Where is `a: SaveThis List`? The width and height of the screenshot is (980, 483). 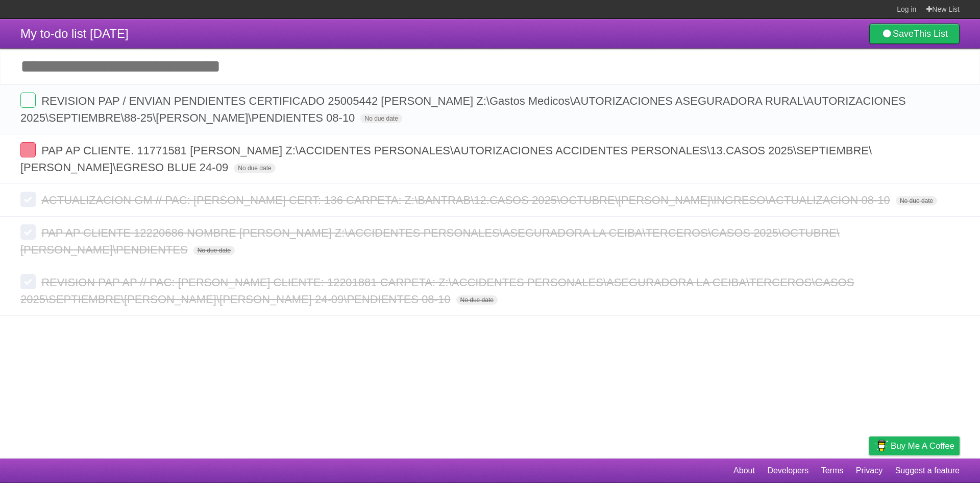 a: SaveThis List is located at coordinates (914, 34).